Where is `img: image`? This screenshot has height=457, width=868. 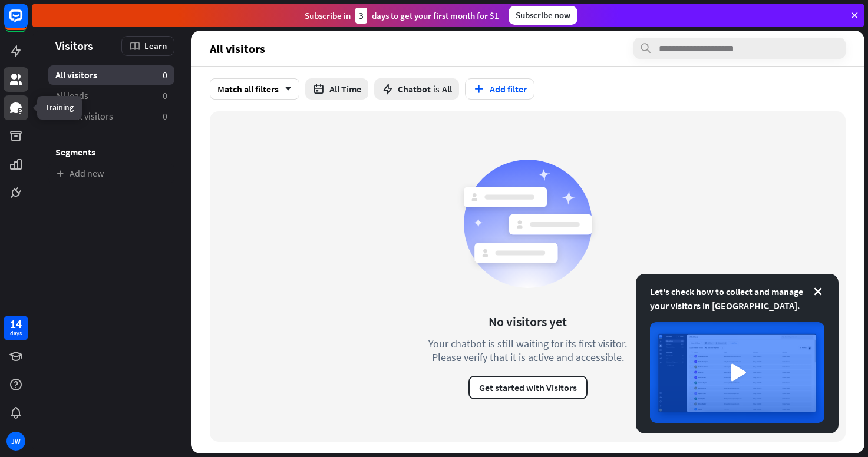
img: image is located at coordinates (738, 372).